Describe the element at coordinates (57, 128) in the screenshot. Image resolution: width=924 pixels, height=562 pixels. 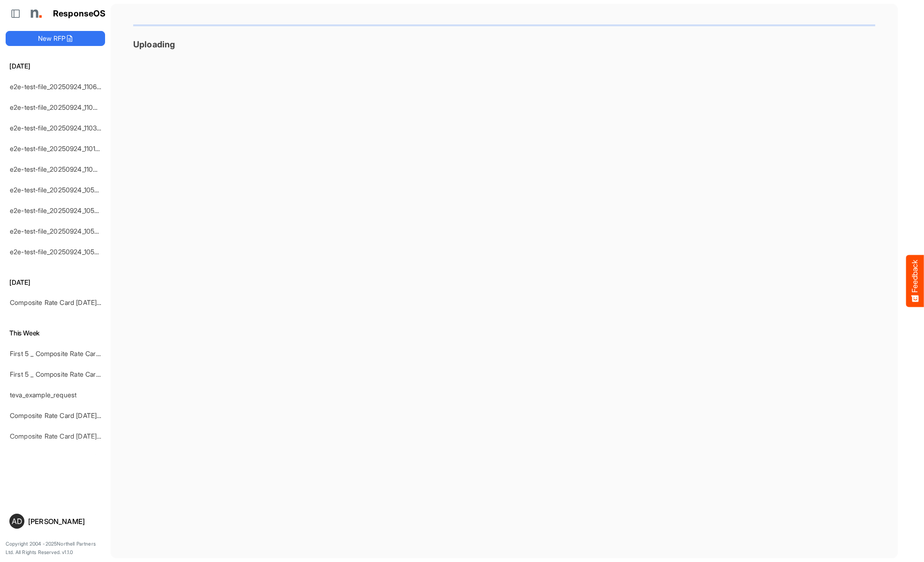
I see `a: e2e-test-file_20250924_110305` at that location.